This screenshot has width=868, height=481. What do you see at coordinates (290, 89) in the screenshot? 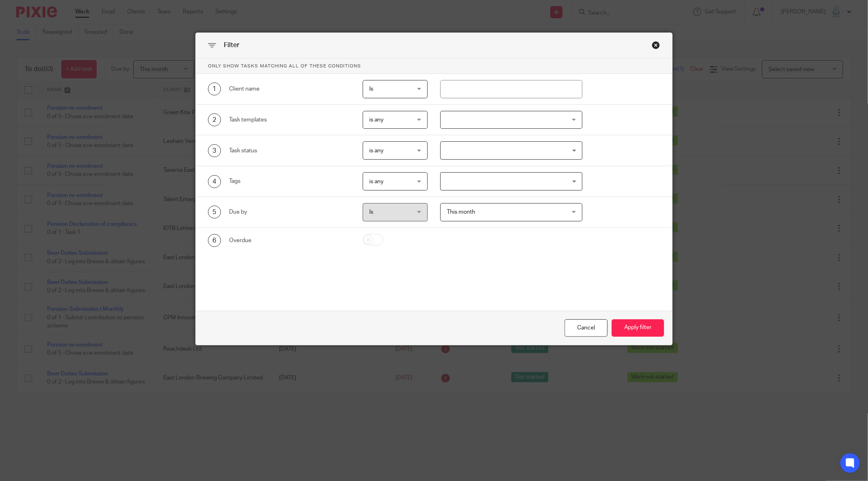
I see `div: Client name` at bounding box center [290, 89].